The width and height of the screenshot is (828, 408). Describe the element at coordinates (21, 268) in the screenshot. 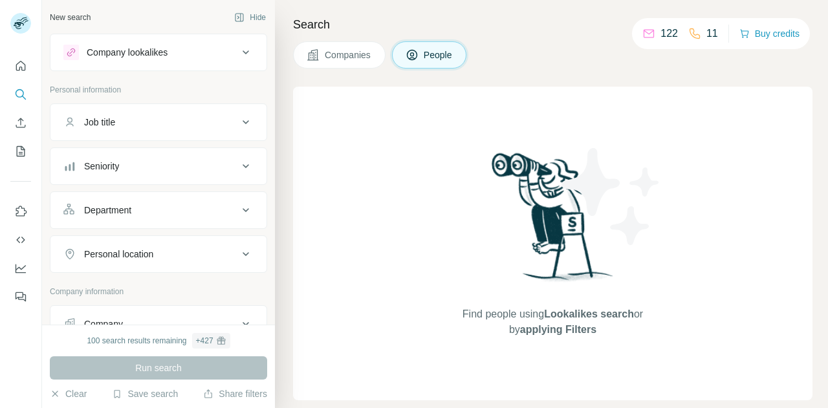

I see `button: Dashboard` at that location.